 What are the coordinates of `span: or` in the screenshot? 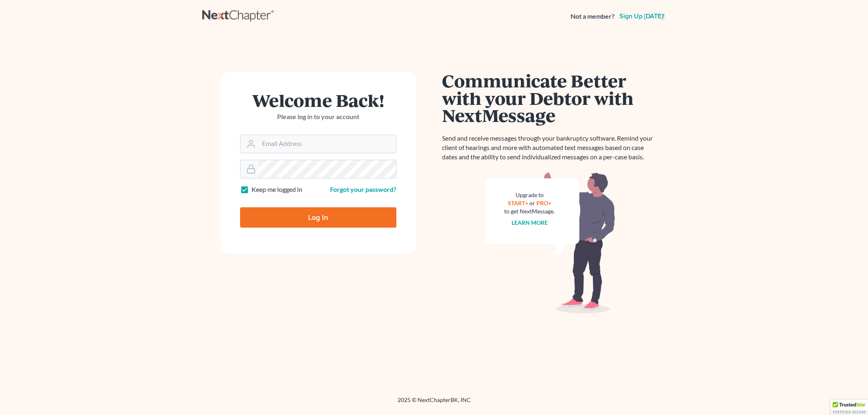 It's located at (532, 203).